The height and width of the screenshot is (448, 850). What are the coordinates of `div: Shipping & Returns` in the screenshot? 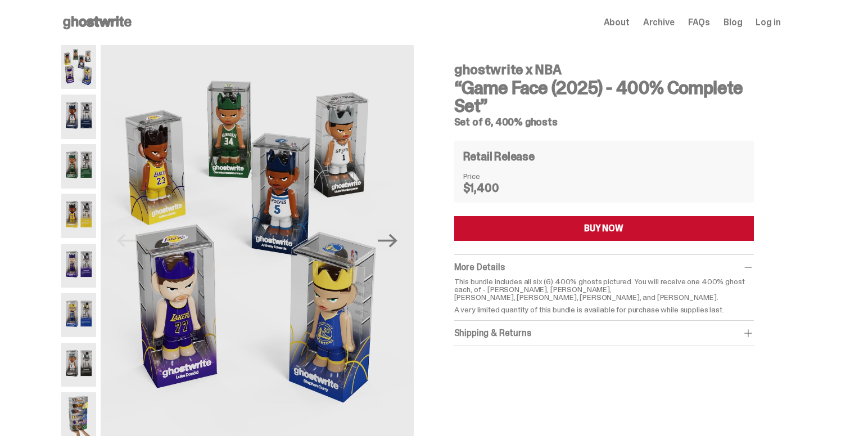 It's located at (604, 333).